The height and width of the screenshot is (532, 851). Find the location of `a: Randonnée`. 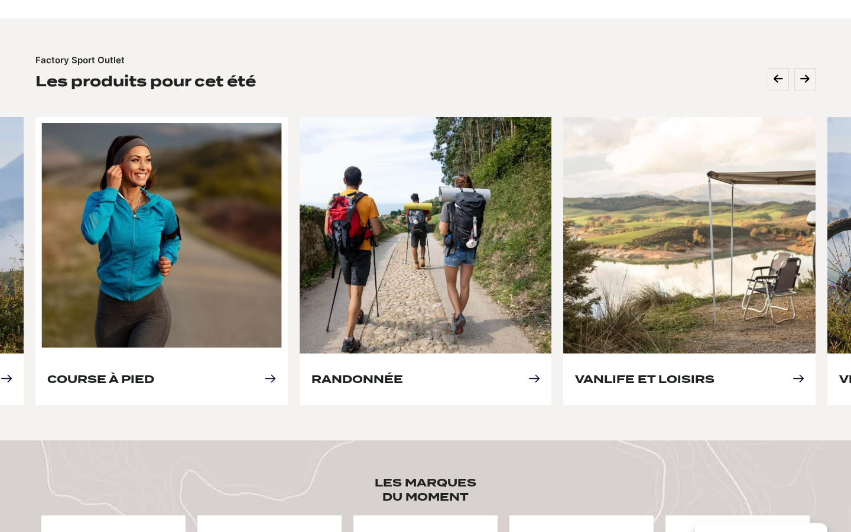

a: Randonnée is located at coordinates (357, 379).